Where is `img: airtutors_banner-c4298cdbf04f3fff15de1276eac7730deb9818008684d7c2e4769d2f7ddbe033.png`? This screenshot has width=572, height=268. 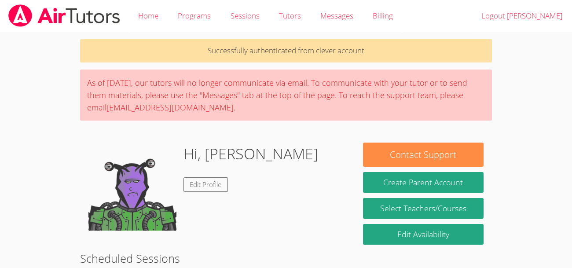 img: airtutors_banner-c4298cdbf04f3fff15de1276eac7730deb9818008684d7c2e4769d2f7ddbe033.png is located at coordinates (64, 15).